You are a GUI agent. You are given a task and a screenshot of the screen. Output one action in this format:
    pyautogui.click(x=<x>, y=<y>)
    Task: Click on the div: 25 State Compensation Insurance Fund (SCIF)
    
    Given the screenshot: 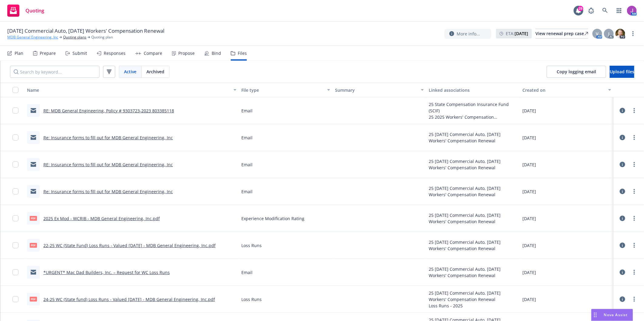 What is the action you would take?
    pyautogui.click(x=473, y=107)
    